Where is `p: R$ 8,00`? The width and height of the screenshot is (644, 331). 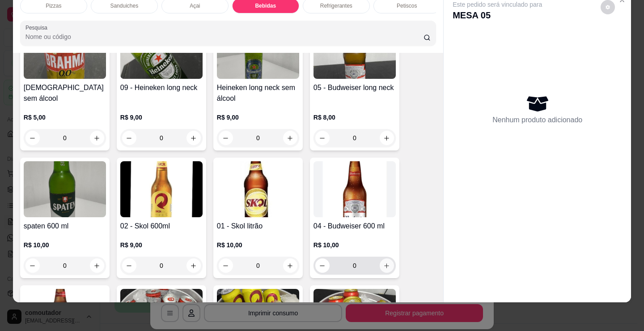
p: R$ 8,00 is located at coordinates (355, 117).